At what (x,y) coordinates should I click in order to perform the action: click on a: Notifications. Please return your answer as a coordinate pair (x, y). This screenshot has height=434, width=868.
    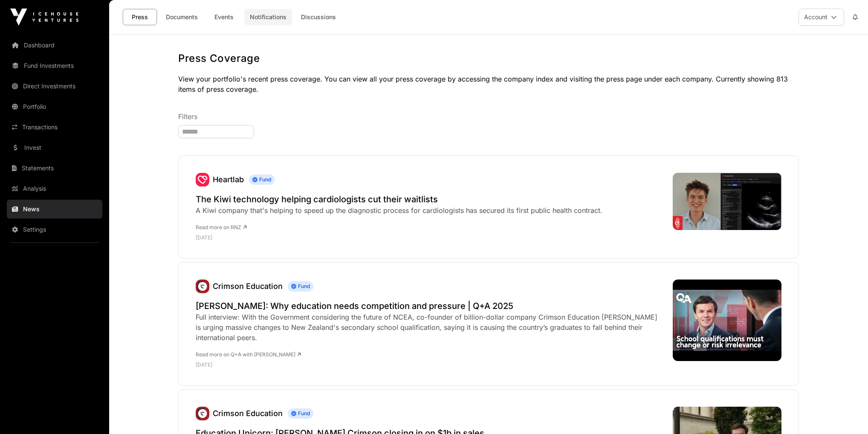
    Looking at the image, I should click on (268, 17).